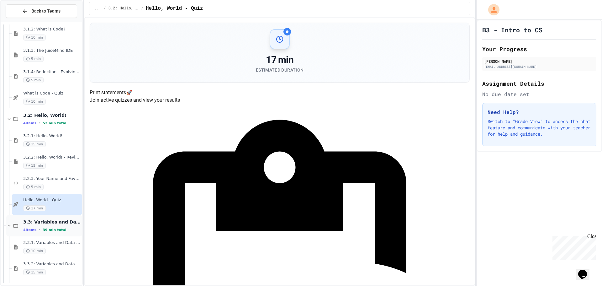 Image resolution: width=602 pixels, height=286 pixels. Describe the element at coordinates (539, 112) in the screenshot. I see `h3: Need Help?` at that location.